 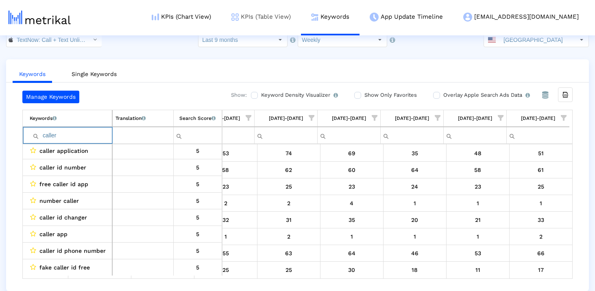 What do you see at coordinates (374, 118) in the screenshot?
I see `span: Show filter options for column '08/03/25-08/09/25'` at bounding box center [374, 118].